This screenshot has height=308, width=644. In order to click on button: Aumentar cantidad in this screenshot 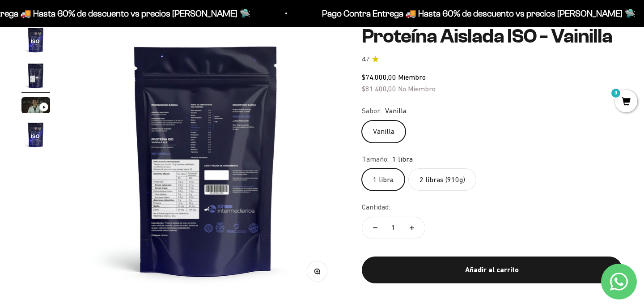, I will do `click(412, 228)`.